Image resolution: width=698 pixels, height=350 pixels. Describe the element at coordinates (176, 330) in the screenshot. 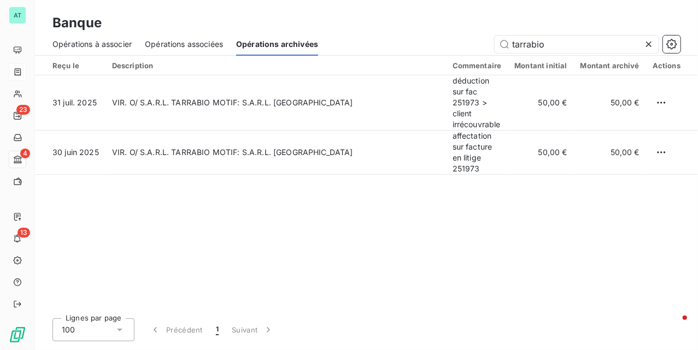

I see `button: Précédent` at that location.